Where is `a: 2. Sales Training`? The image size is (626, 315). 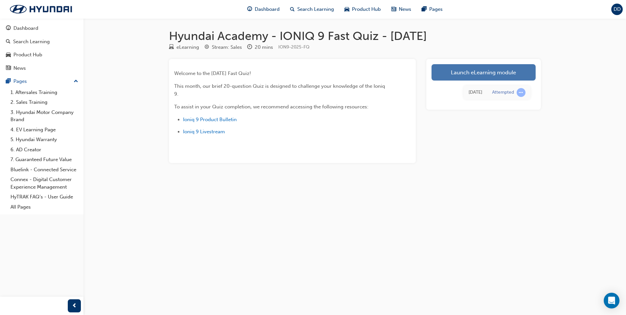 a: 2. Sales Training is located at coordinates (44, 102).